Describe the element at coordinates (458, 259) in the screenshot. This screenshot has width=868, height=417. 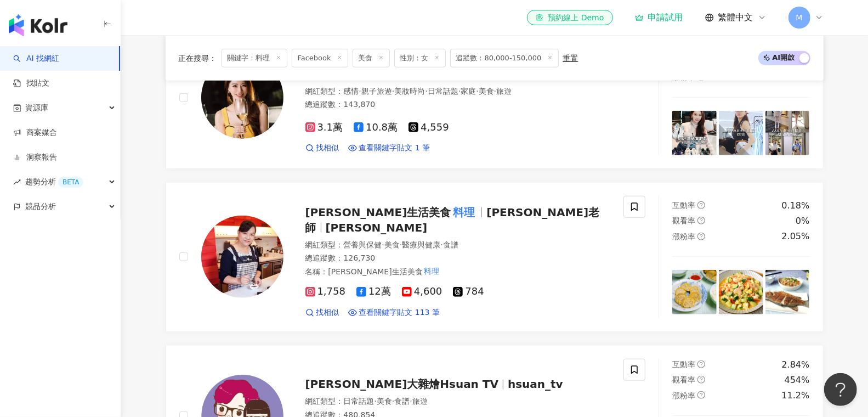
I see `div: 總追蹤數 ： 126,730` at that location.